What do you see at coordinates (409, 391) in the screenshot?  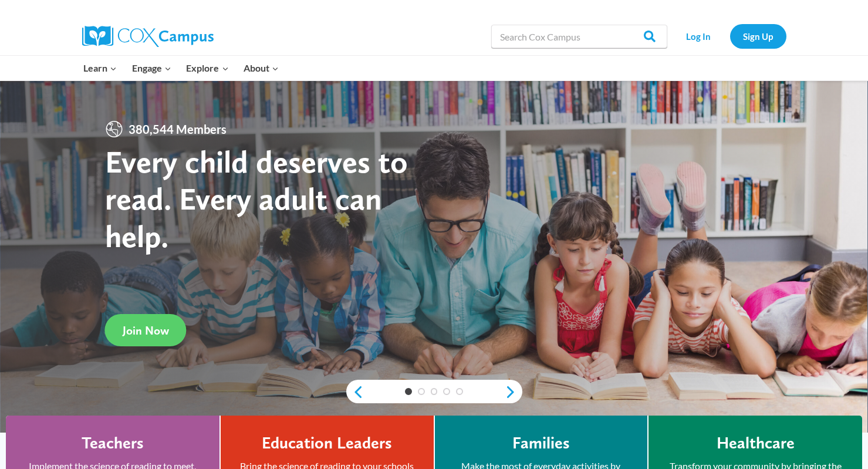 I see `a: 1` at bounding box center [409, 391].